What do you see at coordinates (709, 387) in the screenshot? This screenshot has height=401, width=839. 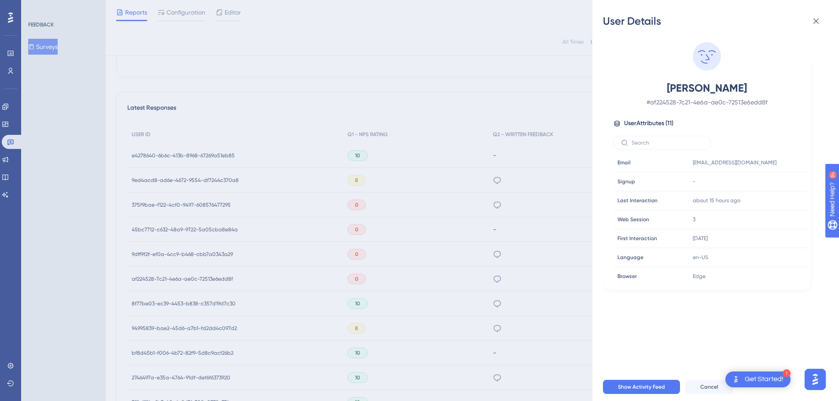 I see `button: Cancel` at bounding box center [709, 387].